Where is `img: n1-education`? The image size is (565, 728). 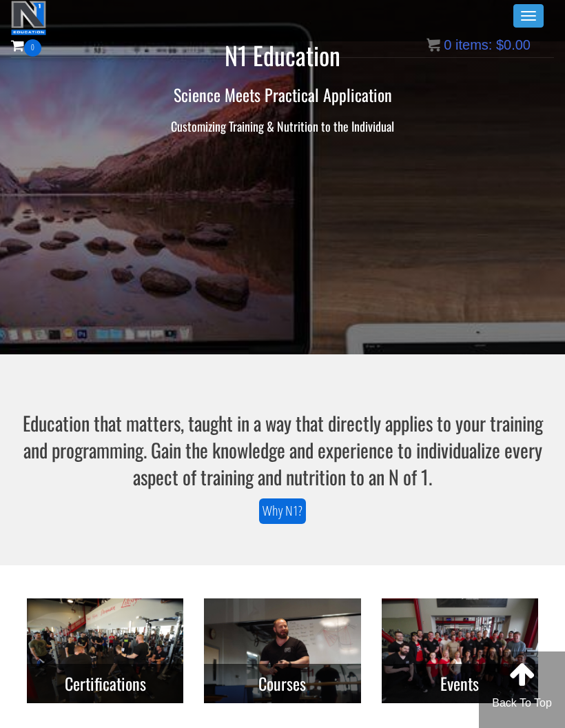 img: n1-education is located at coordinates (29, 18).